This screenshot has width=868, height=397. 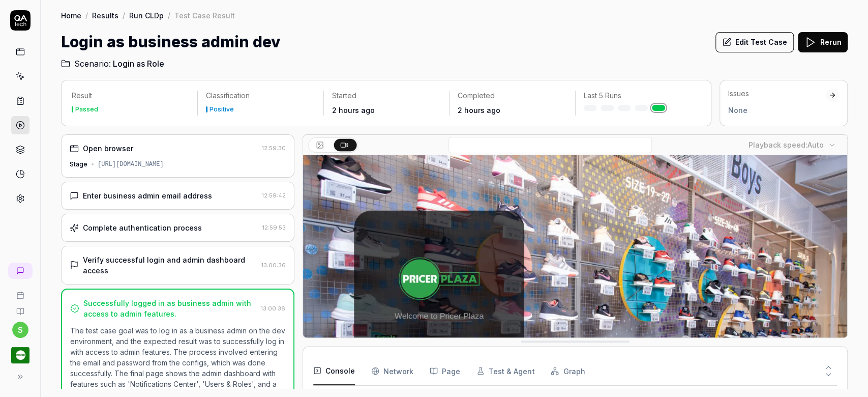 I want to click on a: Documentation, so click(x=20, y=308).